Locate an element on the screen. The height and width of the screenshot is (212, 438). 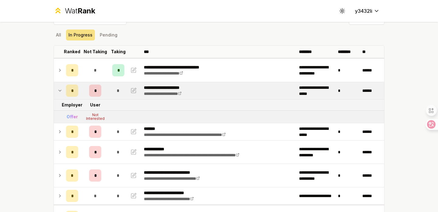
div: Wat is located at coordinates (80, 11).